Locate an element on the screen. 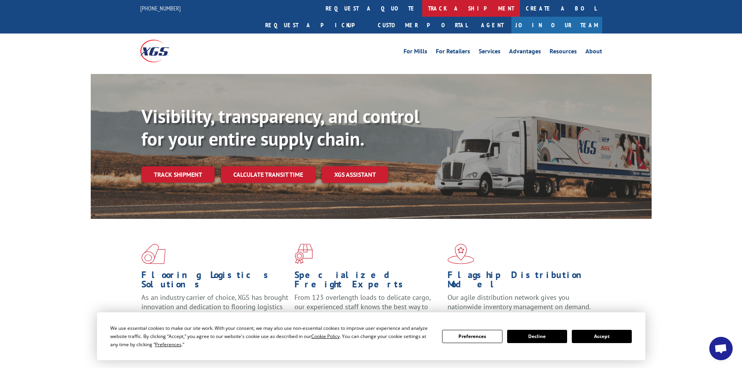 This screenshot has width=742, height=368. span: Our agile distribution network gives you nationwide inventory management on demand. is located at coordinates (520, 302).